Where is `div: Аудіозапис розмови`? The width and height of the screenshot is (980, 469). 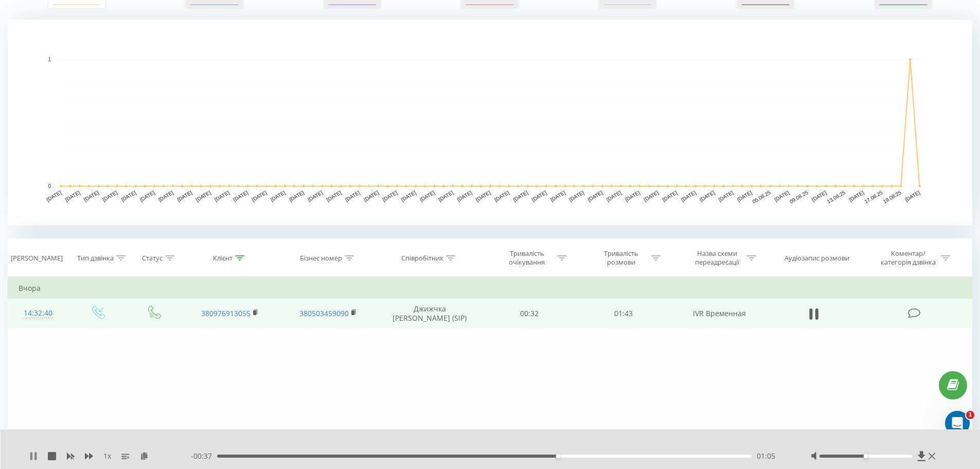 div: Аудіозапис розмови is located at coordinates (817, 258).